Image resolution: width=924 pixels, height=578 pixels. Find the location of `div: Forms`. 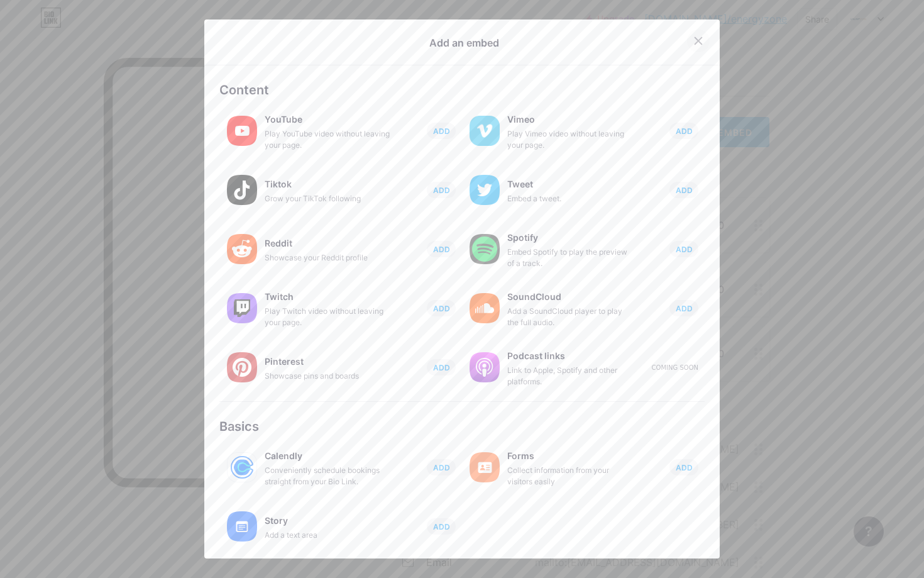

div: Forms is located at coordinates (570, 456).